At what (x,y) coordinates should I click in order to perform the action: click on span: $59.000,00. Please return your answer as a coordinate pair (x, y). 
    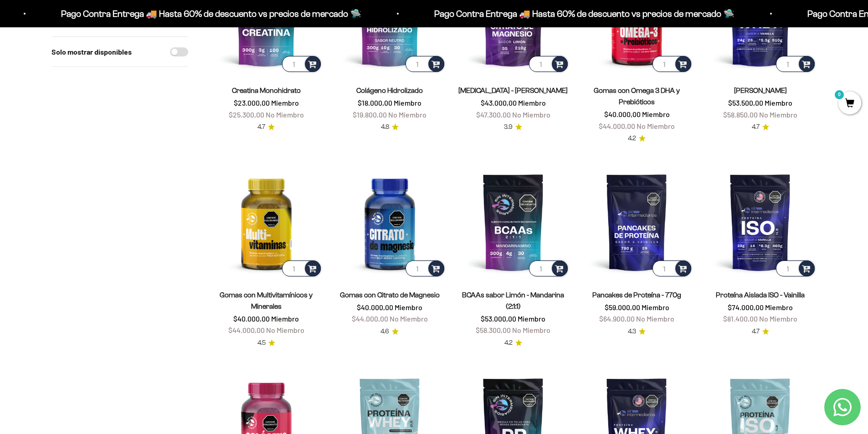
    Looking at the image, I should click on (622, 307).